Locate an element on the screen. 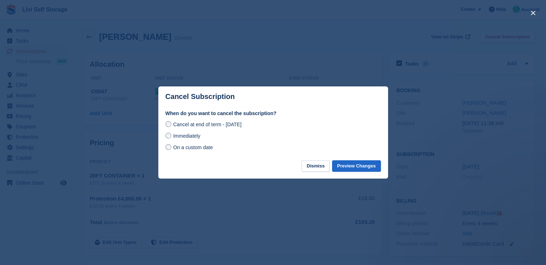 The image size is (546, 265). input: Immediately is located at coordinates (168, 136).